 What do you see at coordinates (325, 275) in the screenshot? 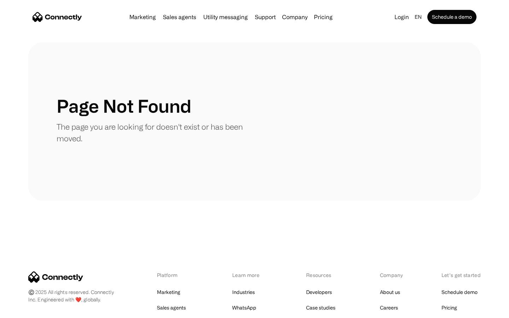
I see `div: Resources` at bounding box center [325, 275].